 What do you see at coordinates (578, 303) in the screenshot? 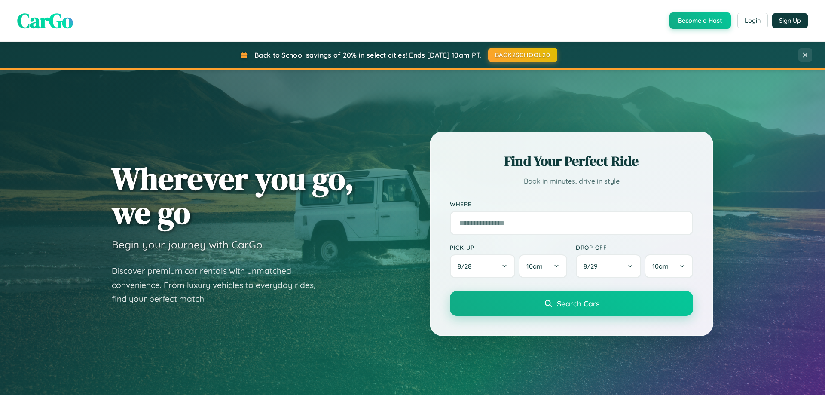
I see `span: Search Cars` at bounding box center [578, 303].